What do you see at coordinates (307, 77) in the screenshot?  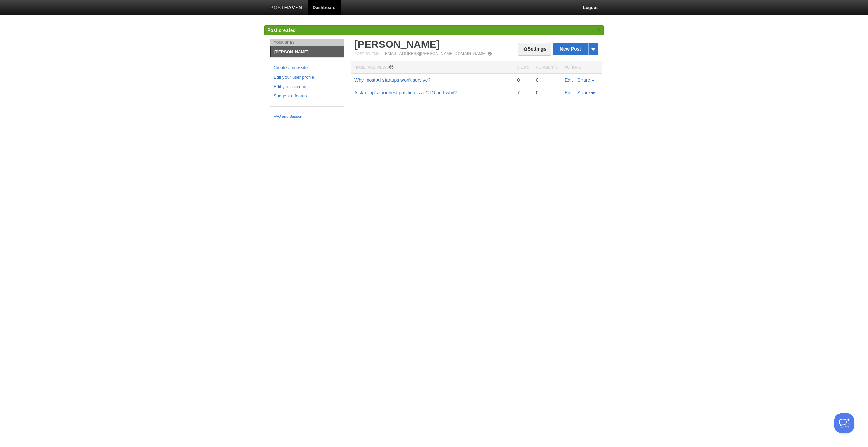 I see `a: Edit your user profile` at bounding box center [307, 77].